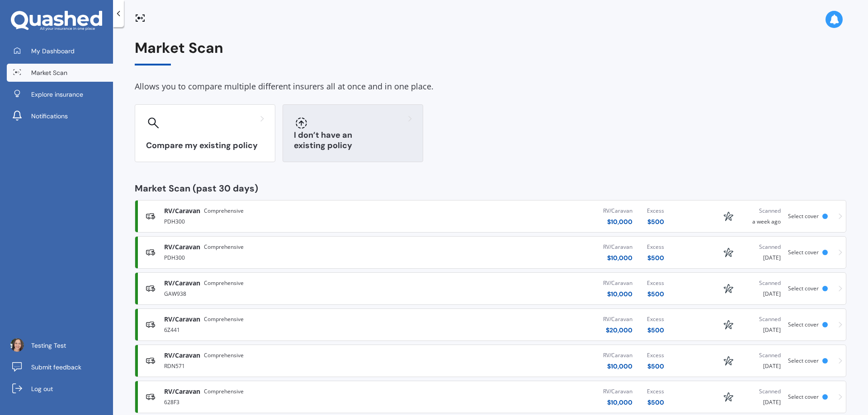 The image size is (868, 415). What do you see at coordinates (49, 73) in the screenshot?
I see `span: Market Scan` at bounding box center [49, 73].